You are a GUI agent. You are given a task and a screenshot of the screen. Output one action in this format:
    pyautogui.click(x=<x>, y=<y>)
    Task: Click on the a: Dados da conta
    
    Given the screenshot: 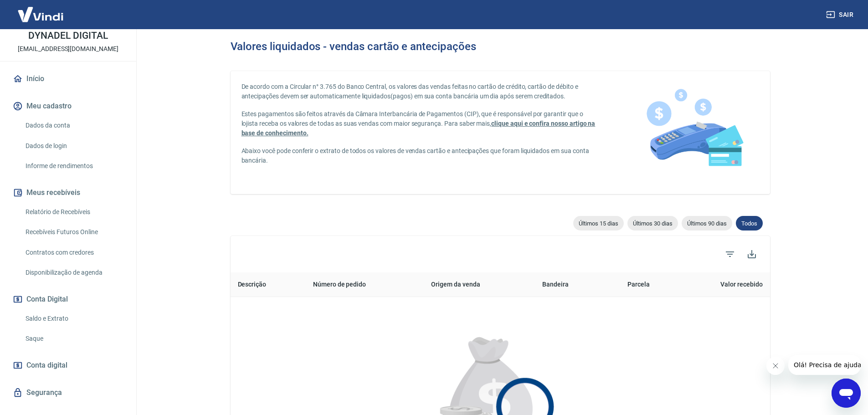 What is the action you would take?
    pyautogui.click(x=74, y=125)
    